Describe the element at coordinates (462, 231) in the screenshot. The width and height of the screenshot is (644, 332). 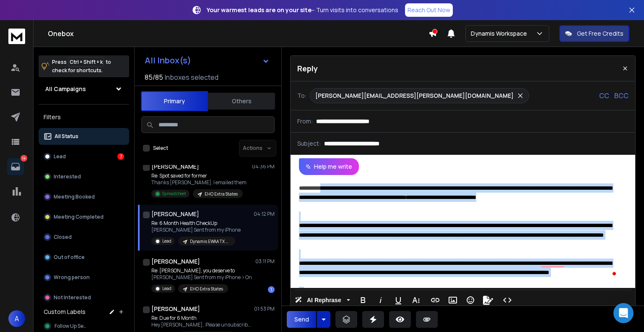
I see `div: To enrich screen reader interactions, please activate Accessibility in Grammarly extension settings` at that location.